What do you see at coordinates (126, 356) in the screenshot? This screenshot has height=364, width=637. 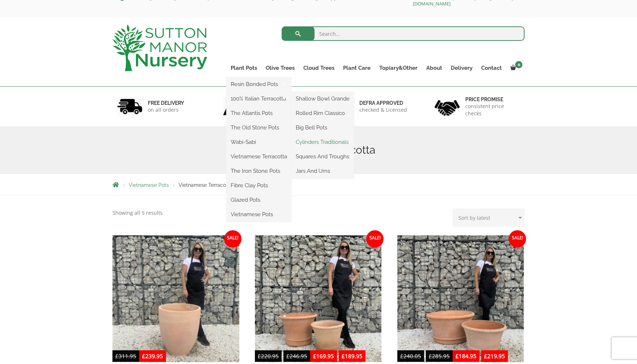 I see `bdi: 311.95` at bounding box center [126, 356].